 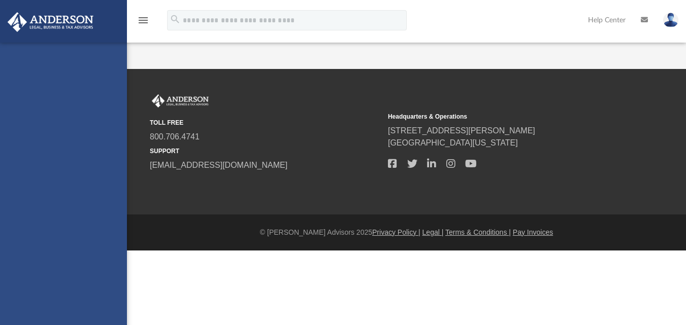 What do you see at coordinates (478, 233) in the screenshot?
I see `a: Terms & Conditions |` at bounding box center [478, 233].